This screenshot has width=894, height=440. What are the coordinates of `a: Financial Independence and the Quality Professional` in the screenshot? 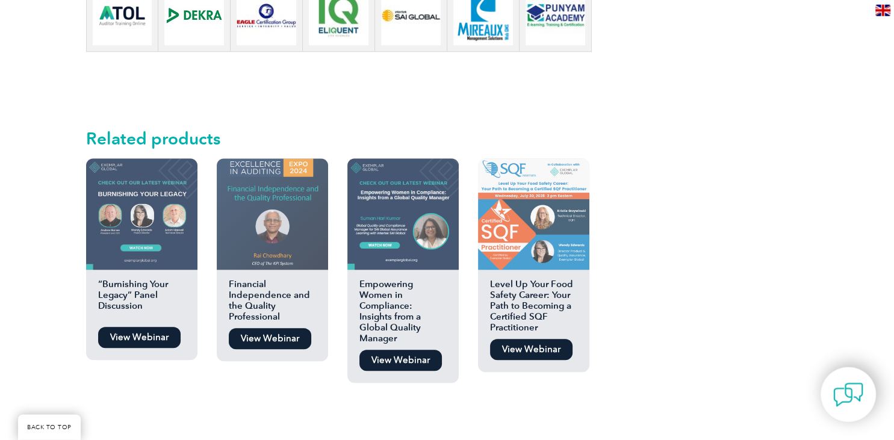 It's located at (272, 241).